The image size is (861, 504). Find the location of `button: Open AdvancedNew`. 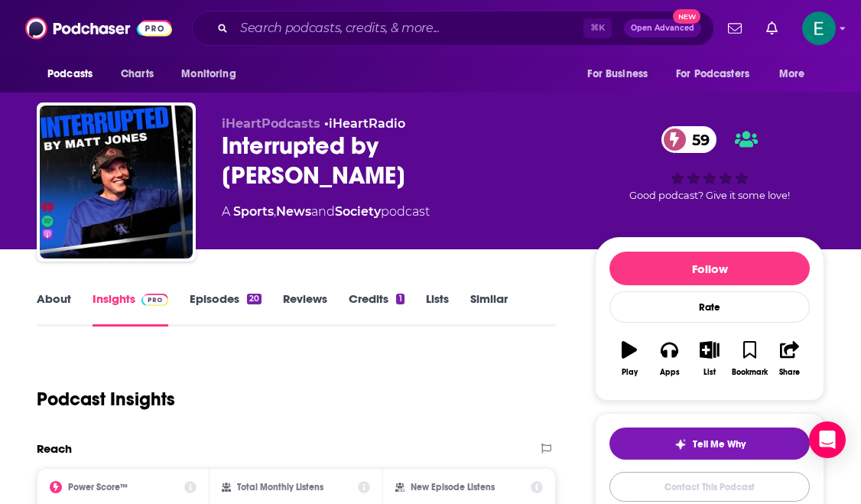

button: Open AdvancedNew is located at coordinates (663, 28).